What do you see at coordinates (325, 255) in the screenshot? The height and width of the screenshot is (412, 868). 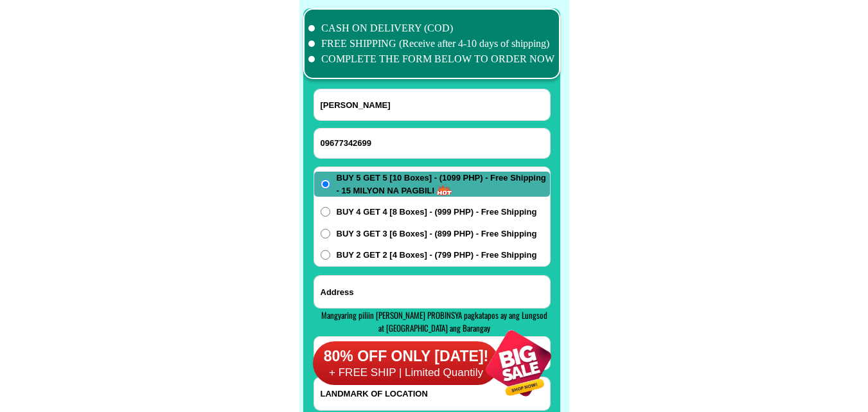 I see `input: BUY 2 GET 2 [4 Boxes] - (799 PHP) - Free Shipping` at bounding box center [325, 255].